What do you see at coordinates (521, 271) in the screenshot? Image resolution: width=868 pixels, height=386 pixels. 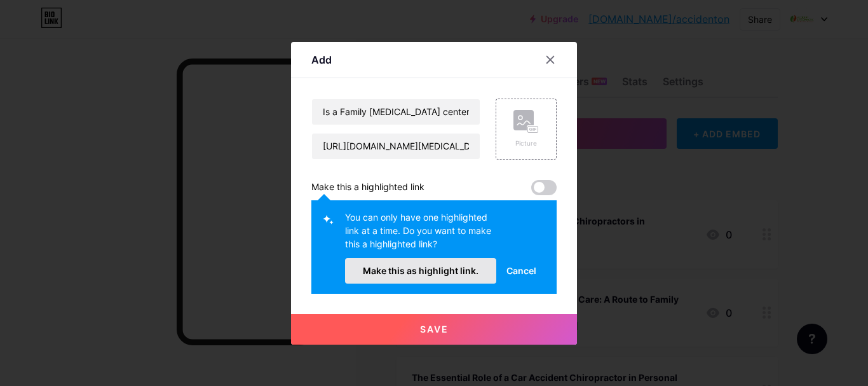 I see `button: Cancel` at bounding box center [521, 271].